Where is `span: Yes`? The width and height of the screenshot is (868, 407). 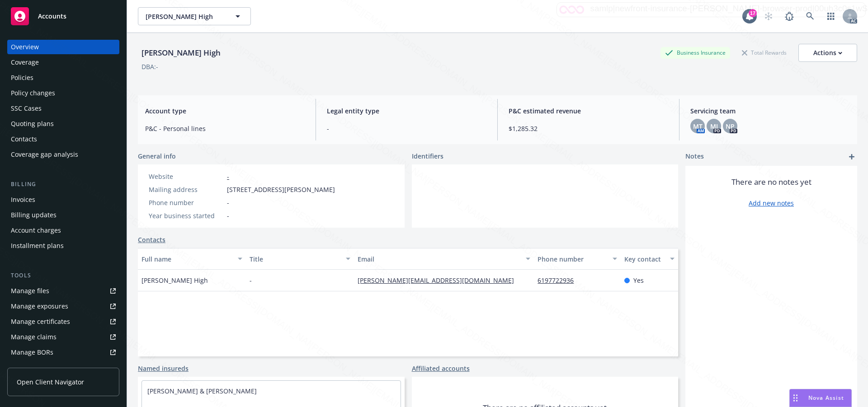
span: Yes is located at coordinates (638, 280).